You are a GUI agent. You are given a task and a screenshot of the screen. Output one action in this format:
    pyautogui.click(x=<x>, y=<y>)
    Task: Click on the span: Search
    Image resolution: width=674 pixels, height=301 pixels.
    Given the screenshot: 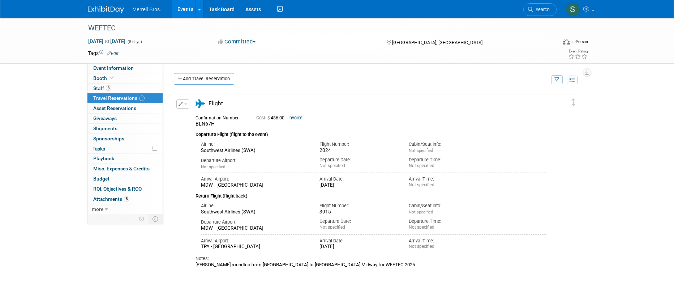 What is the action you would take?
    pyautogui.click(x=542, y=9)
    